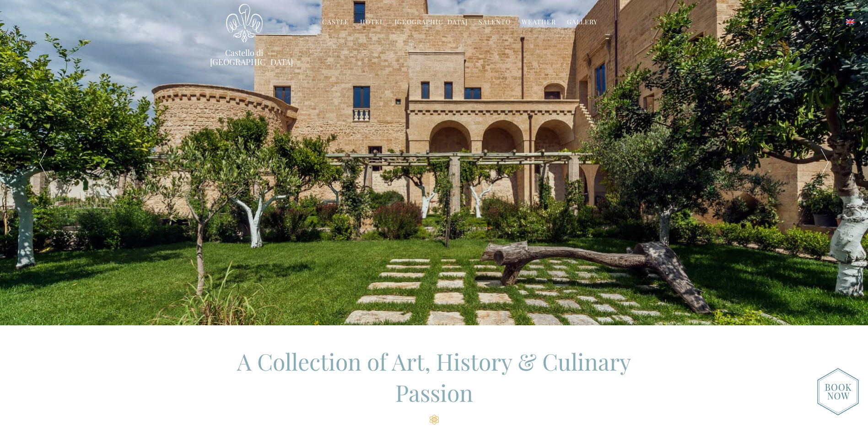  I want to click on a: Weather, so click(539, 22).